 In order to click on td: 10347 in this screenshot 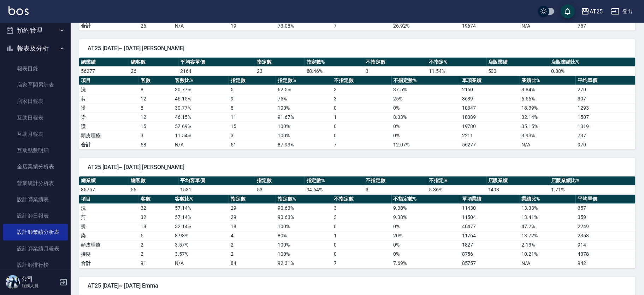, I will do `click(490, 108)`.